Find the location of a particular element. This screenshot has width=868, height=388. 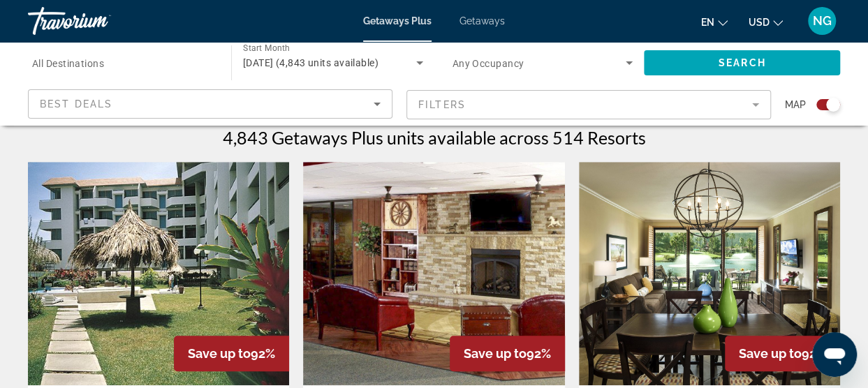

h1: 4,843 Getaways Plus units available across 514 Resorts is located at coordinates (434, 138).